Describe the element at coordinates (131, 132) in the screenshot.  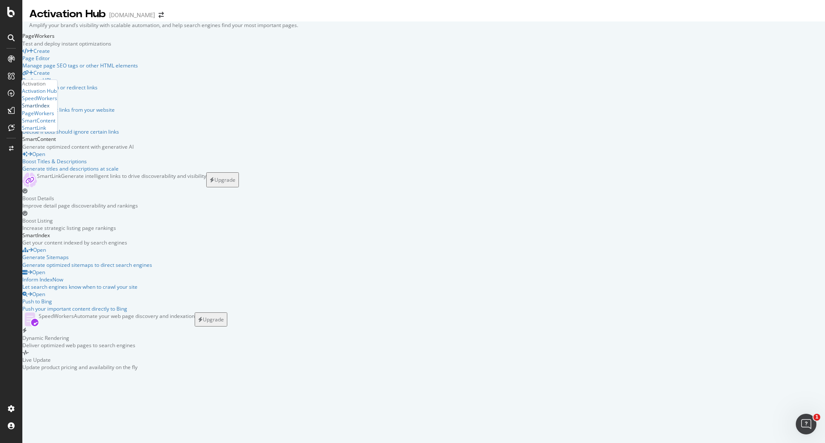
I see `div: Decide if bots should ignore certain links` at that location.